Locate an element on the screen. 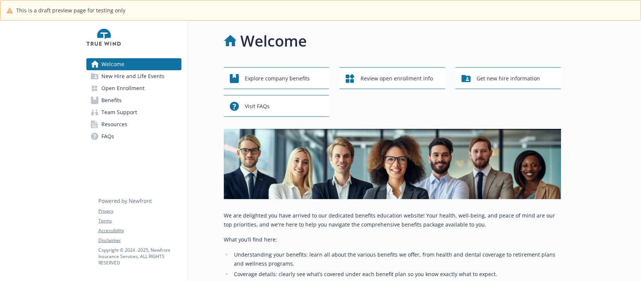 This screenshot has height=281, width=641. span: Review open enrollment info is located at coordinates (396, 78).